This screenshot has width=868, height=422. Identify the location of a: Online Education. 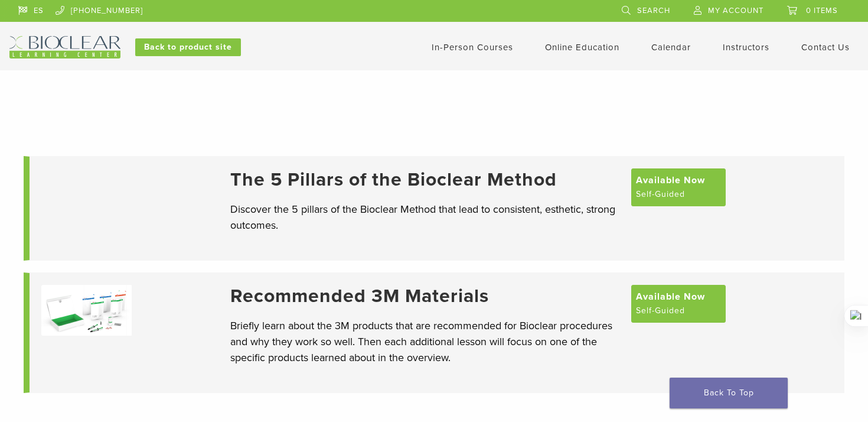
(583, 47).